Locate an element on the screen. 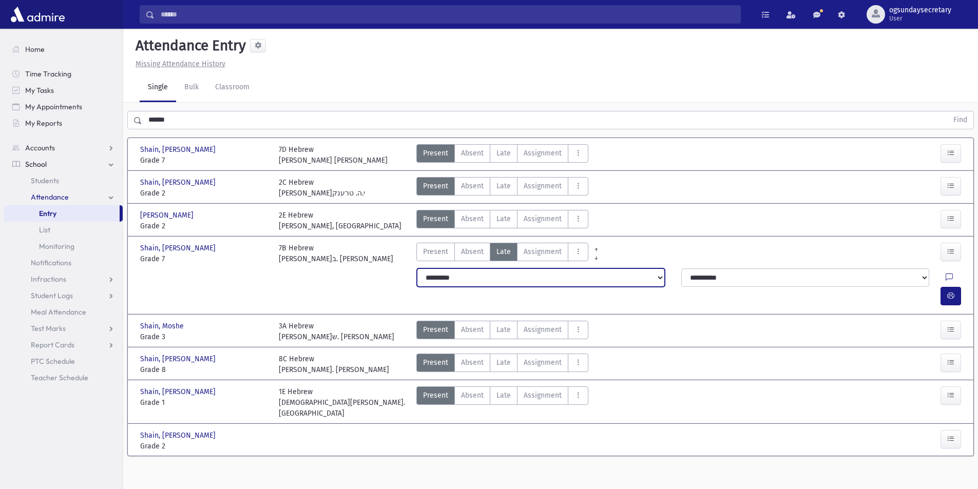  a: Test Marks is located at coordinates (63, 329).